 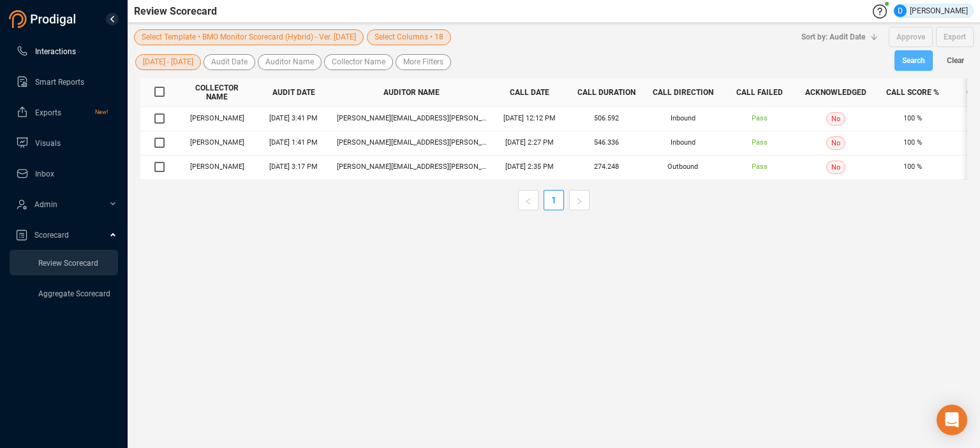 I want to click on li: Smart Reports, so click(x=64, y=82).